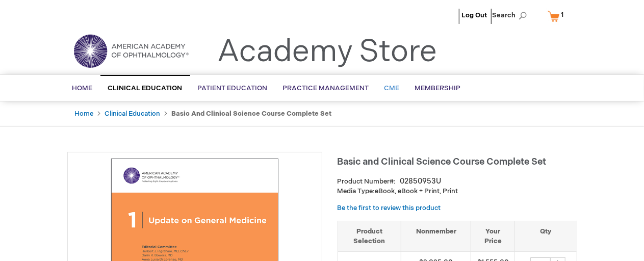 This screenshot has width=644, height=261. What do you see at coordinates (370, 236) in the screenshot?
I see `th: Product Selection` at bounding box center [370, 236].